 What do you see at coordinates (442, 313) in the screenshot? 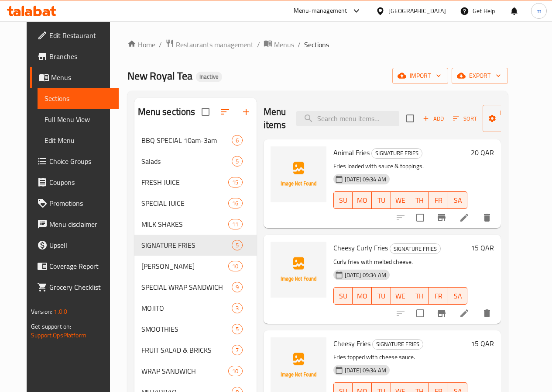
I see `button: Branch-specific-item` at bounding box center [442, 313].